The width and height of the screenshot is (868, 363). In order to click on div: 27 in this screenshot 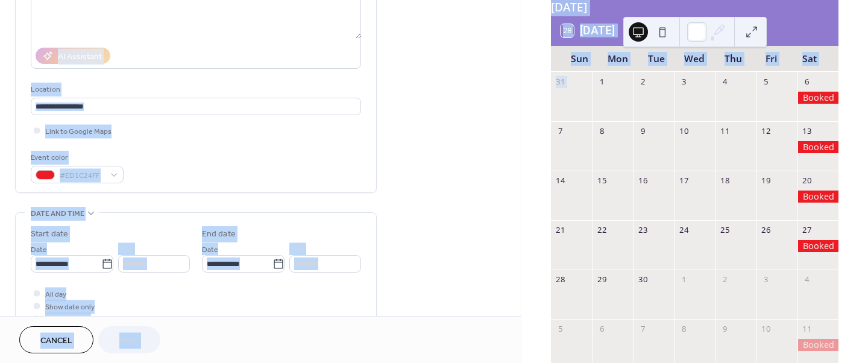, I will do `click(807, 230)`.